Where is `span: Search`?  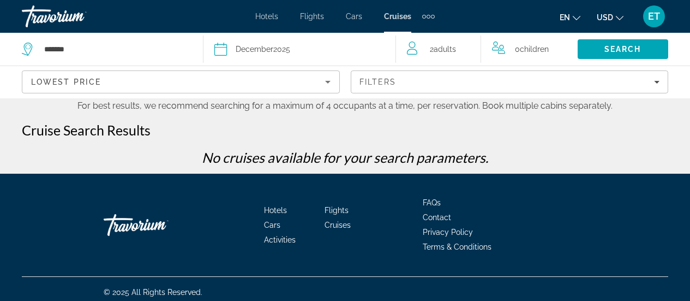
span: Search is located at coordinates (623, 49).